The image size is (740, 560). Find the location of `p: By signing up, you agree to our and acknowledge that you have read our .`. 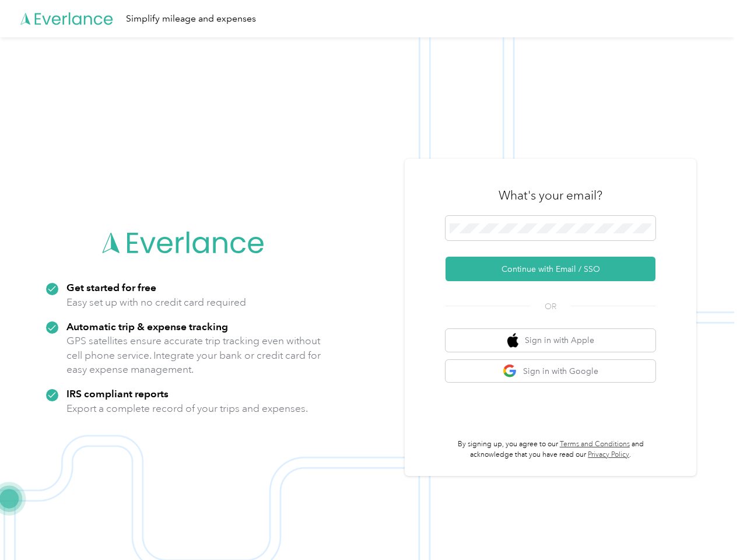

p: By signing up, you agree to our and acknowledge that you have read our . is located at coordinates (550, 449).